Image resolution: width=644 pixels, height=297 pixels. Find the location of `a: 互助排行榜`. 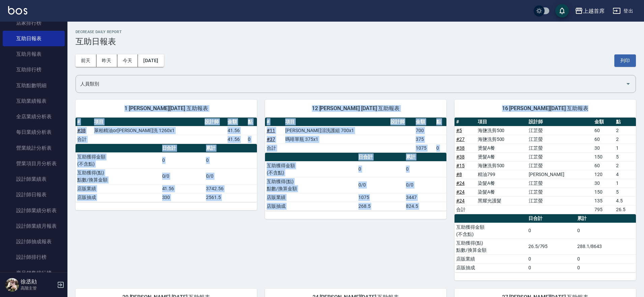

a: 互助排行榜 is located at coordinates (34, 70).